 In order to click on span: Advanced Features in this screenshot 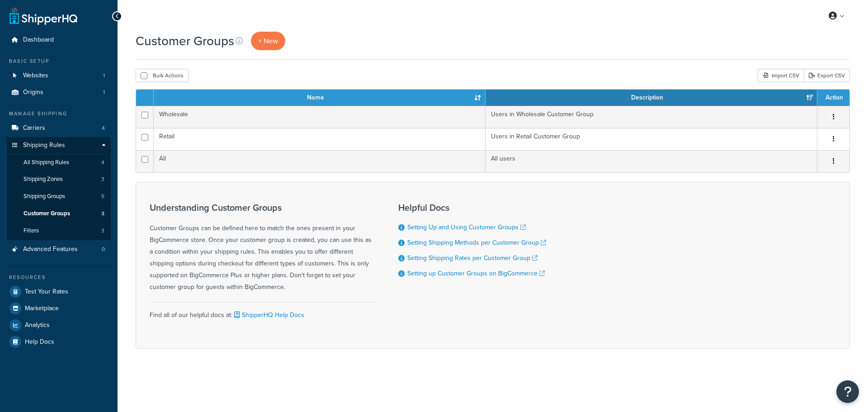, I will do `click(50, 249)`.